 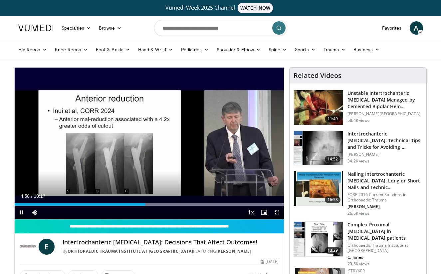 What do you see at coordinates (110, 28) in the screenshot?
I see `a: Browse` at bounding box center [110, 28].